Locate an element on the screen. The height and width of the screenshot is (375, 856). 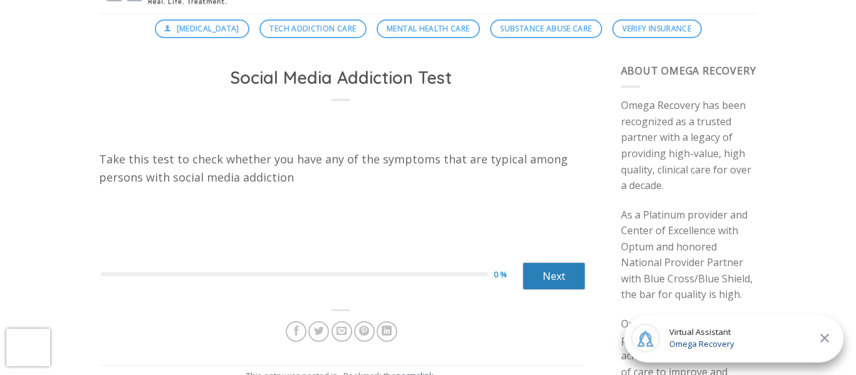
p: As a Platinum provider and Center of Excellence with Optum and honored National Provider Partner ... is located at coordinates (689, 256).